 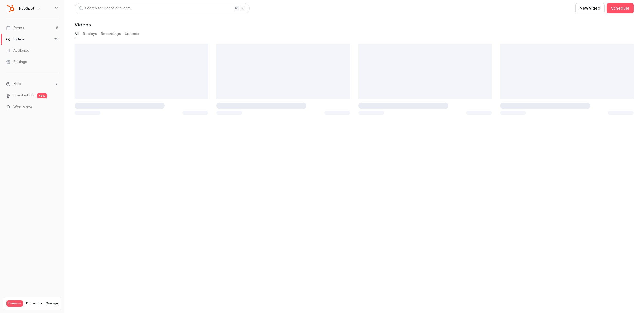 What do you see at coordinates (42, 96) in the screenshot?
I see `span: new` at bounding box center [42, 96].